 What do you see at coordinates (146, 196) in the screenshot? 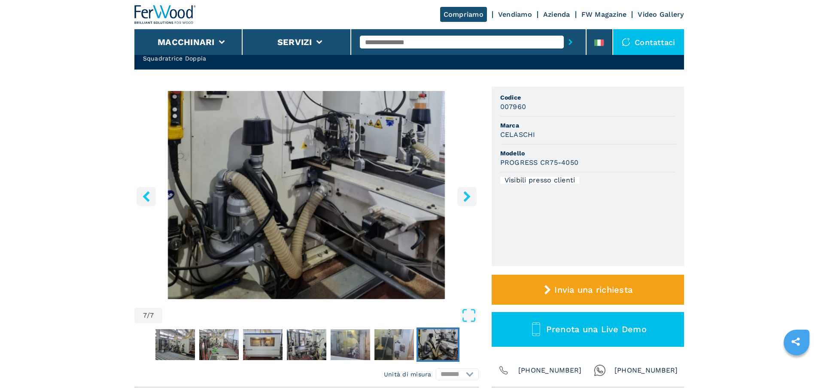
I see `button: left-button` at bounding box center [146, 196].